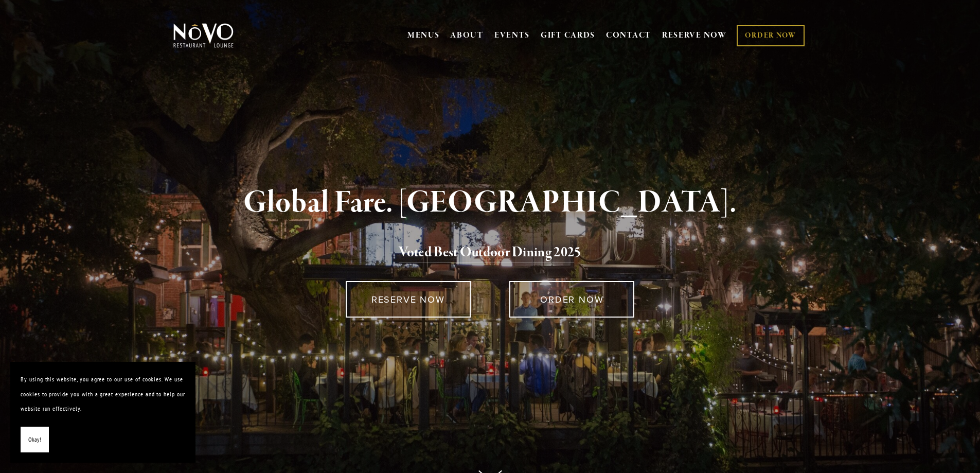 This screenshot has width=980, height=473. I want to click on button: Okay!, so click(34, 439).